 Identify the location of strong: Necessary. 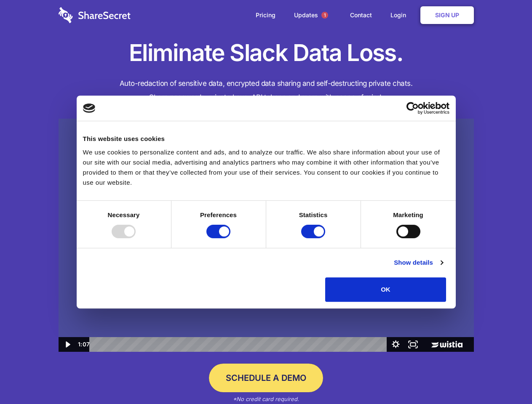
(124, 215).